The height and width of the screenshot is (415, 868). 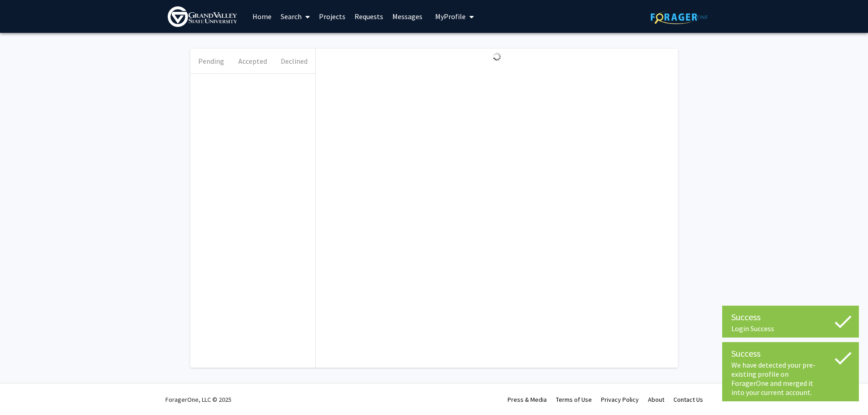 I want to click on a: Requests, so click(x=369, y=16).